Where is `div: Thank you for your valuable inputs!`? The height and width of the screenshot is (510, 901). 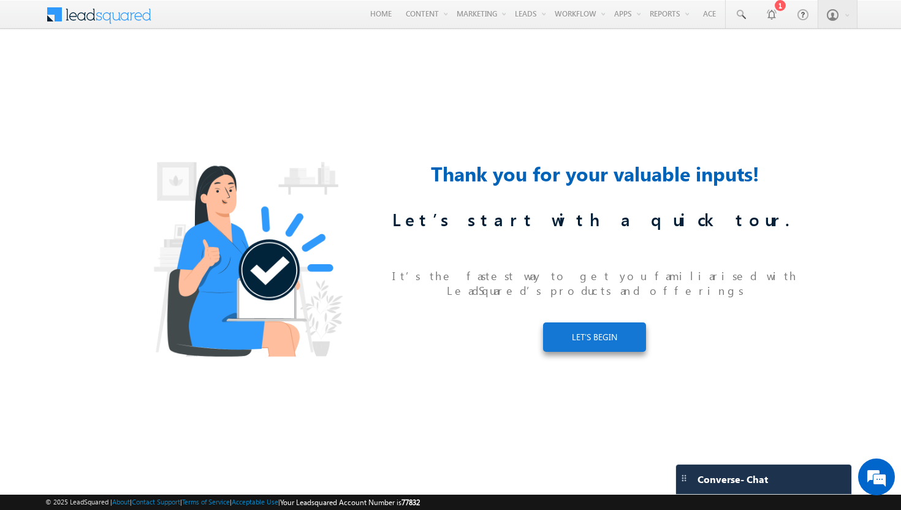
div: Thank you for your valuable inputs! is located at coordinates (594, 173).